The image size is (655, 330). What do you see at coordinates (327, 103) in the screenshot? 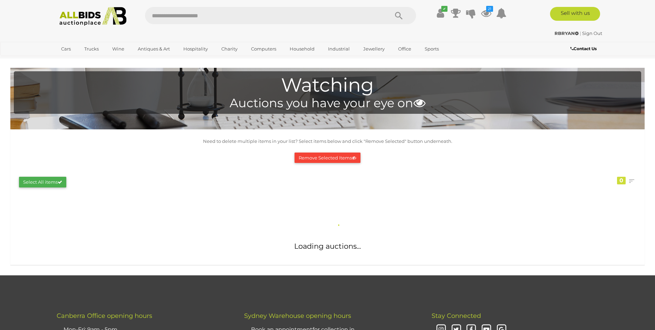
I see `h4: Auctions you have your eye on` at bounding box center [327, 103].